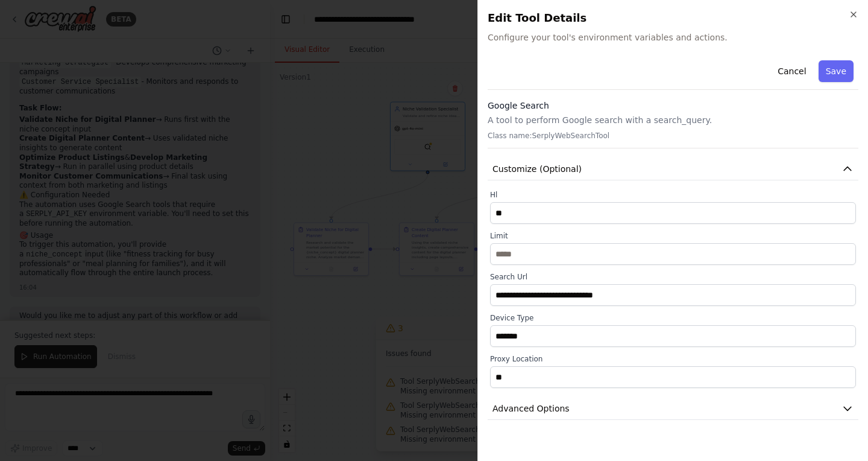  Describe the element at coordinates (673, 169) in the screenshot. I see `button: Customize (Optional)` at that location.